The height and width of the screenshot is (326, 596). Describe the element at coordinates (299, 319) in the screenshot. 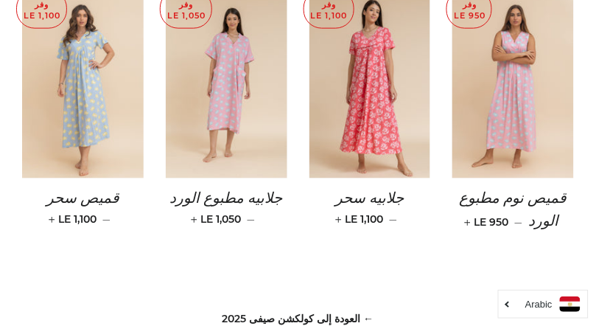

I see `a: ← العودة إلى كولكشن صيفى 2025` at that location.